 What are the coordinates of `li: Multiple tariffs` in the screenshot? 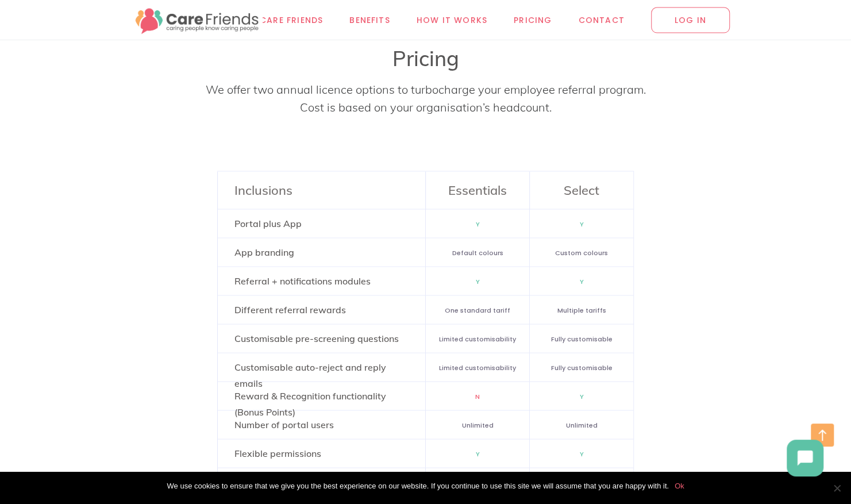 It's located at (581, 310).